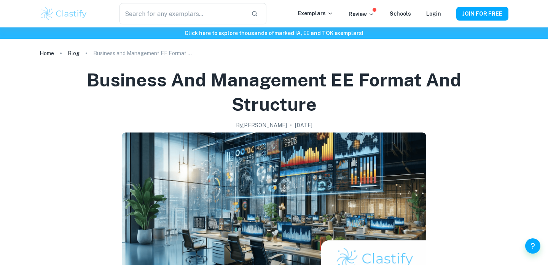 This screenshot has height=265, width=548. Describe the element at coordinates (47, 53) in the screenshot. I see `a: Home` at that location.